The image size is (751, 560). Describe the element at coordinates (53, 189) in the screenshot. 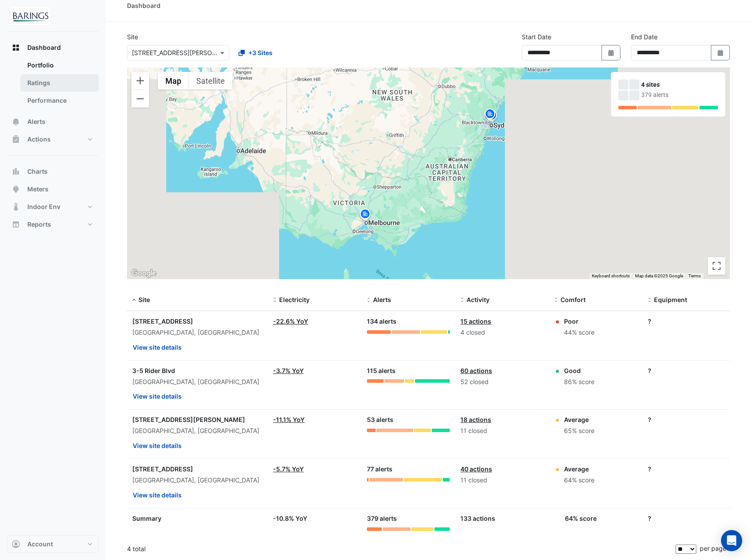

I see `button: Meters` at that location.